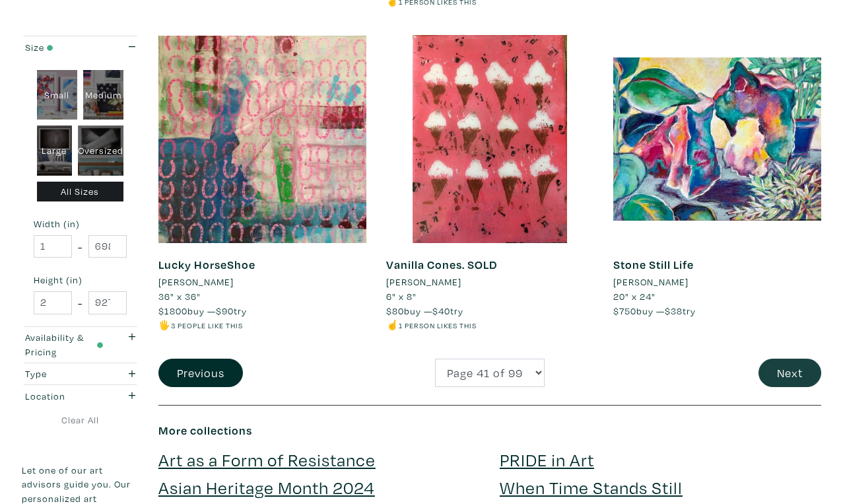  I want to click on button: Previous, so click(200, 372).